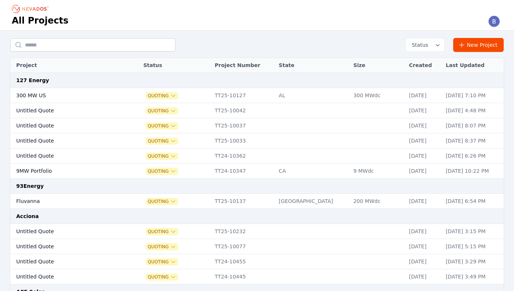 The image size is (514, 291). What do you see at coordinates (243, 65) in the screenshot?
I see `th: Project Number` at bounding box center [243, 65].